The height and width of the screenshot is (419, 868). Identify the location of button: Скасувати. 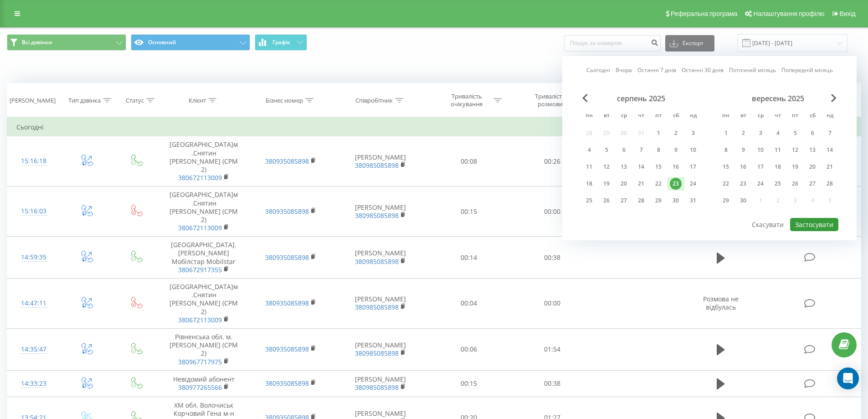
(767, 224).